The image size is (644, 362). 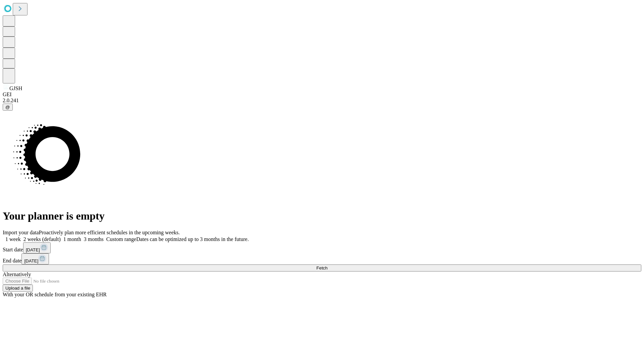 I want to click on span: GJSH, so click(x=16, y=88).